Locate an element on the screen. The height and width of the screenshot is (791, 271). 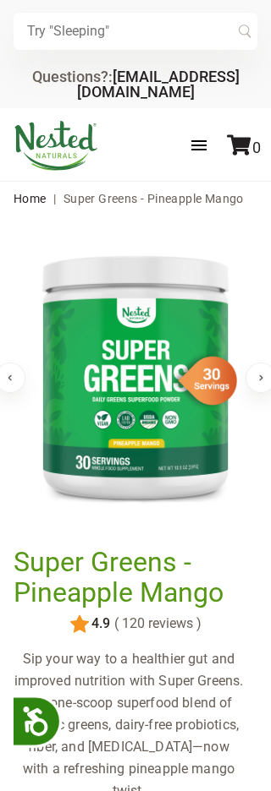
img: Super Greens - Pineapple Mango is located at coordinates (135, 375).